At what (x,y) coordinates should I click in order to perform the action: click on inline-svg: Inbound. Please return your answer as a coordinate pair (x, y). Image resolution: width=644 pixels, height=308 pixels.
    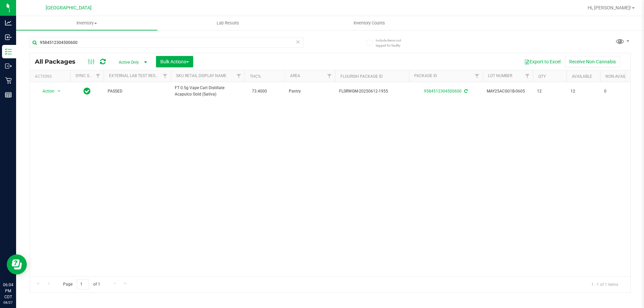
    Looking at the image, I should click on (8, 37).